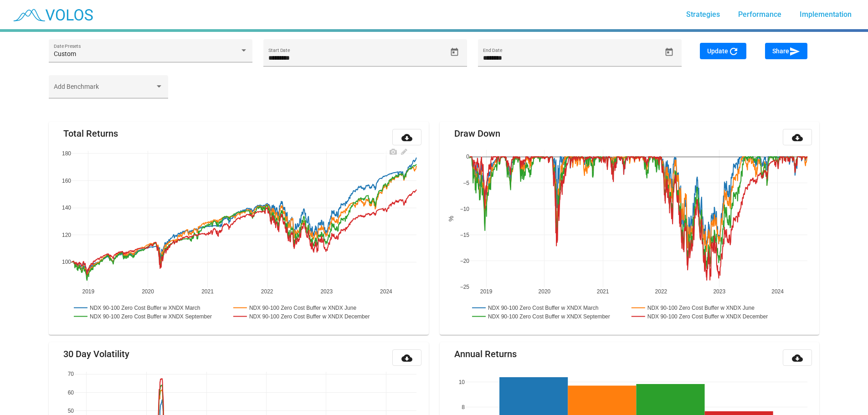 This screenshot has width=868, height=415. I want to click on mat-card-title: Total Returns, so click(91, 134).